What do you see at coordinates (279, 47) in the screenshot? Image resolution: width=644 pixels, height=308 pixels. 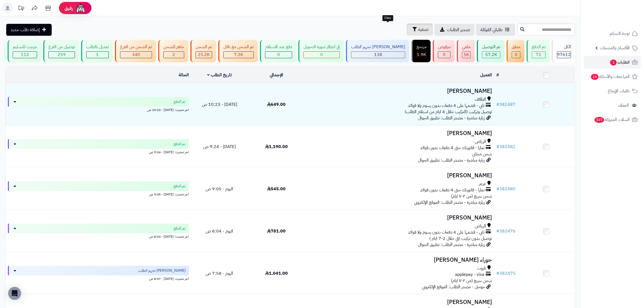 I see `div: دفع عند الاستلام` at bounding box center [279, 47].